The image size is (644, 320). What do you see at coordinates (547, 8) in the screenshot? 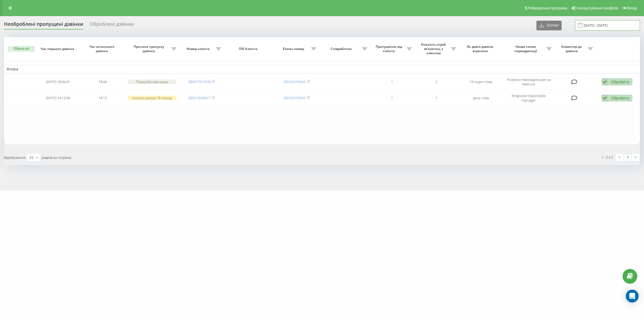
I see `span: Реферальна програма` at bounding box center [547, 8].